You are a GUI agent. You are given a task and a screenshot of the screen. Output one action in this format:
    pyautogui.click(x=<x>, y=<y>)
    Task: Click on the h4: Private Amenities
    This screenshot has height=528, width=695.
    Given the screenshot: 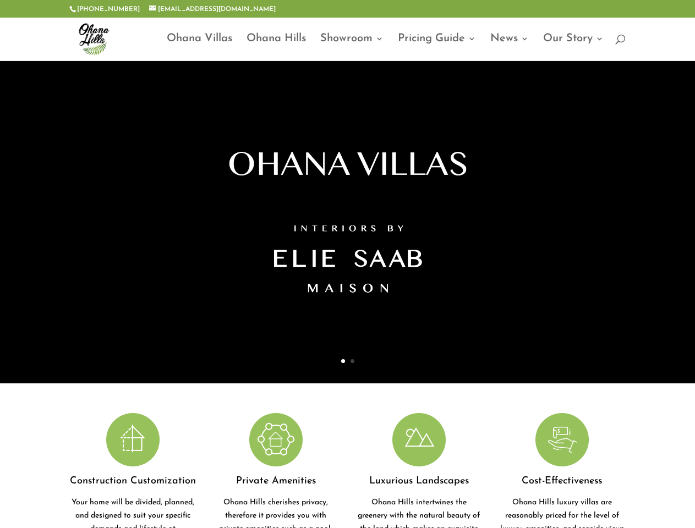 What is the action you would take?
    pyautogui.click(x=276, y=484)
    